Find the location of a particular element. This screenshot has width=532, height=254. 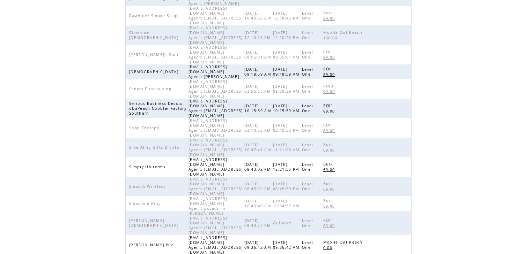

span: Smooth Wireless is located at coordinates (148, 187).